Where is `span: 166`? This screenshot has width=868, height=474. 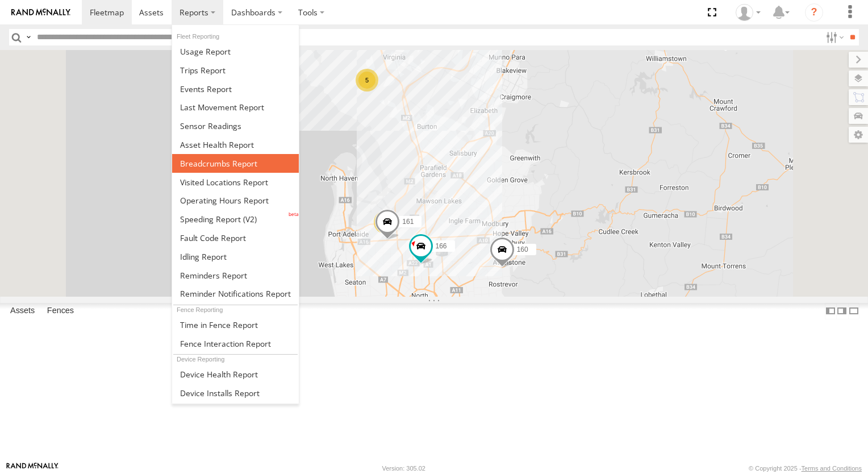
span: 166 is located at coordinates (441, 246).